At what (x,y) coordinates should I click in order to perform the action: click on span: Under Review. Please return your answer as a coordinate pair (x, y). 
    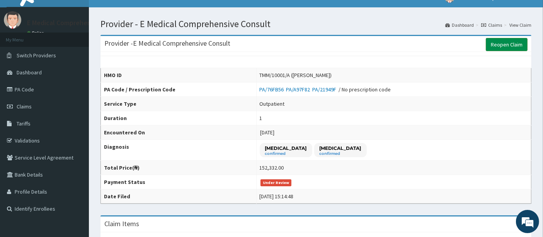
    Looking at the image, I should click on (276, 182).